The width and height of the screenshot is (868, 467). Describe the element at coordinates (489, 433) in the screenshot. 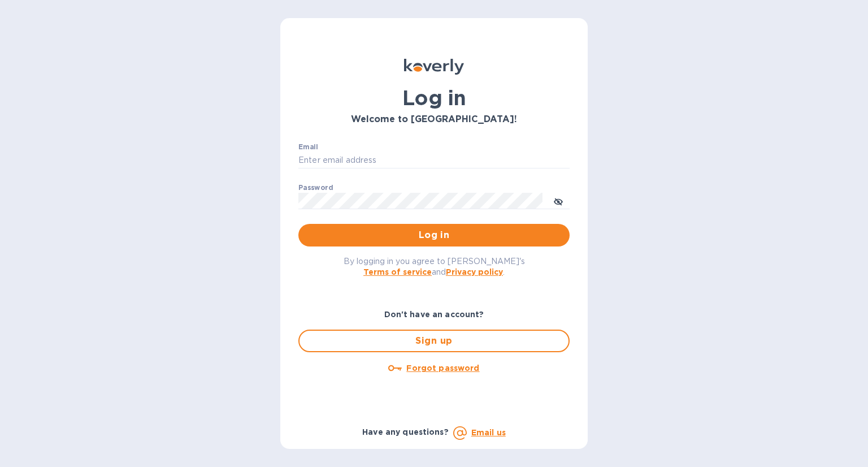

I see `b: Email us` at that location.